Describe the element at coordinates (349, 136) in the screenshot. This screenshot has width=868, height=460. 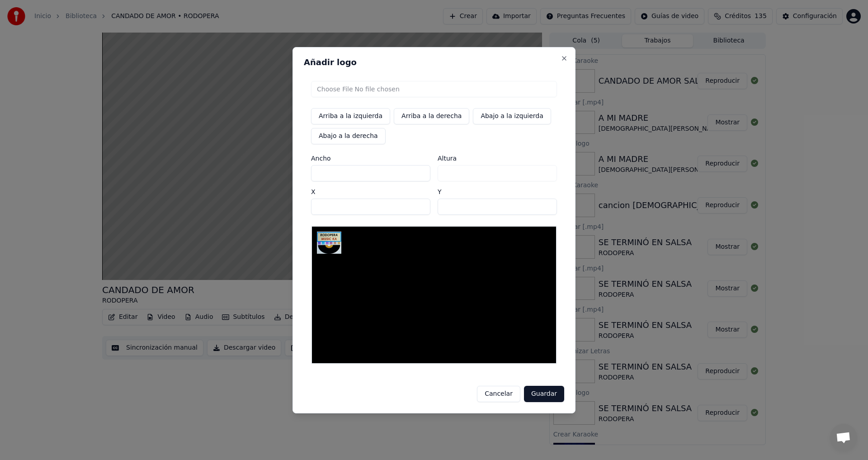
I see `button: Abajo a la derecha` at that location.